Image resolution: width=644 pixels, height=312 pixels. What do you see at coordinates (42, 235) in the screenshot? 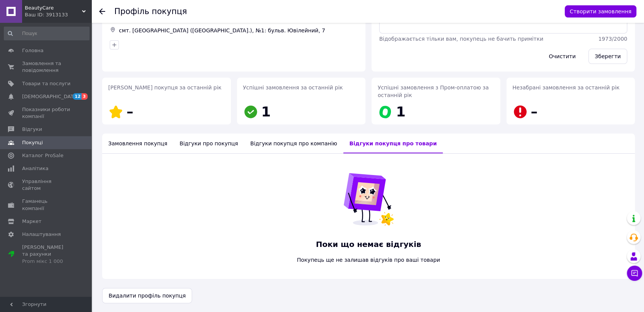
I see `span: Налаштування` at bounding box center [42, 235].